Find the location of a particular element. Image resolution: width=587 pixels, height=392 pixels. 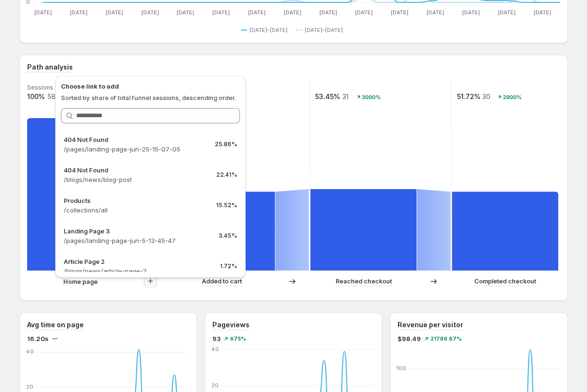

p: Choose link to add is located at coordinates (151, 86).